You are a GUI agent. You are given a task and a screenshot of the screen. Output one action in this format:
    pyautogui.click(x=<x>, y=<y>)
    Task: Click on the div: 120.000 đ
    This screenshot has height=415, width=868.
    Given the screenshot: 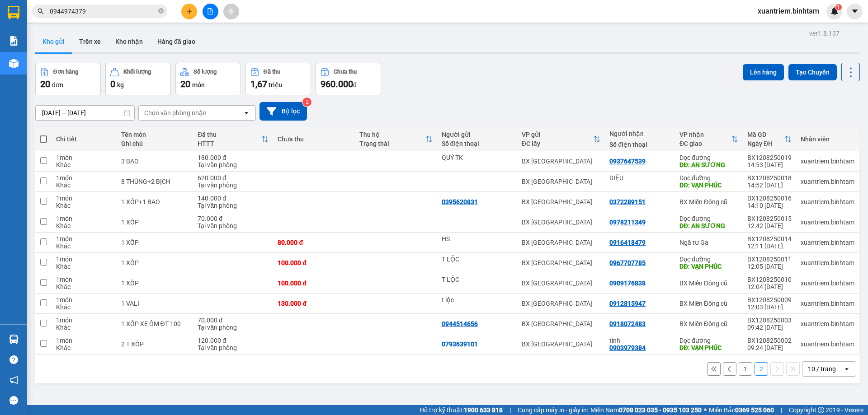 What is the action you would take?
    pyautogui.click(x=233, y=341)
    